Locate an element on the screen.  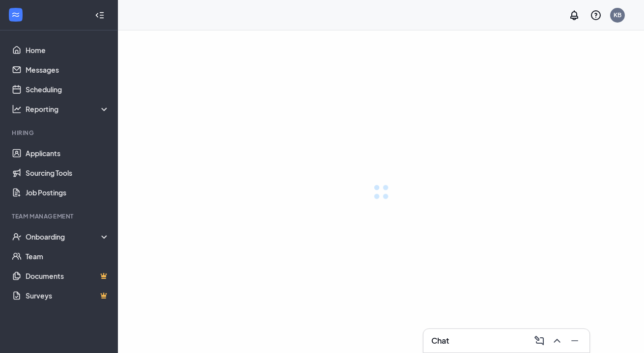
button: Minimize is located at coordinates (573, 341).